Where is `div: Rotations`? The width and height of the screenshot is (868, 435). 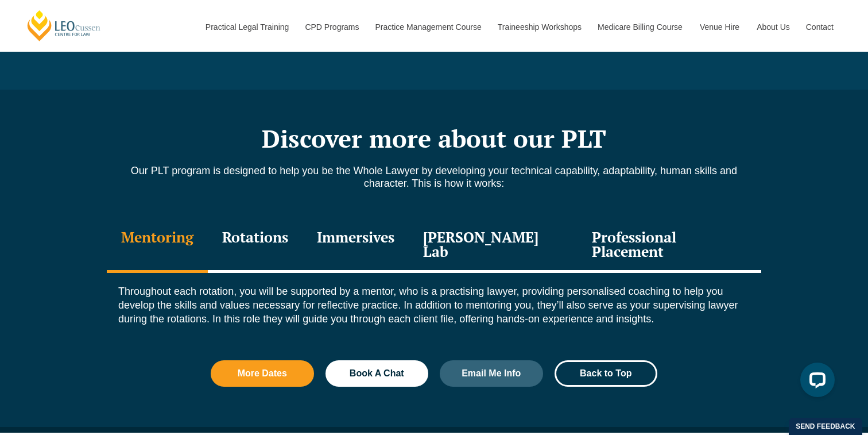 div: Rotations is located at coordinates (255, 246).